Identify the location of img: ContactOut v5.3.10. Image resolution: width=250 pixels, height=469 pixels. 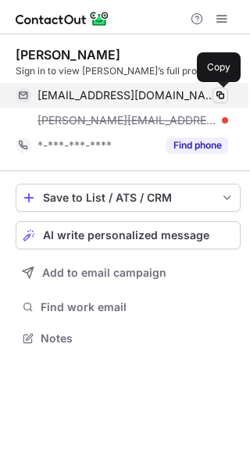
(63, 19).